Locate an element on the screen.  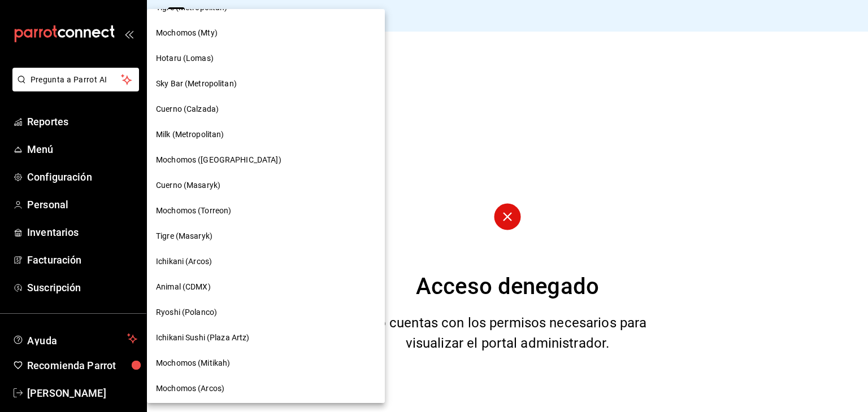
span: Animal (CDMX) is located at coordinates (183, 287).